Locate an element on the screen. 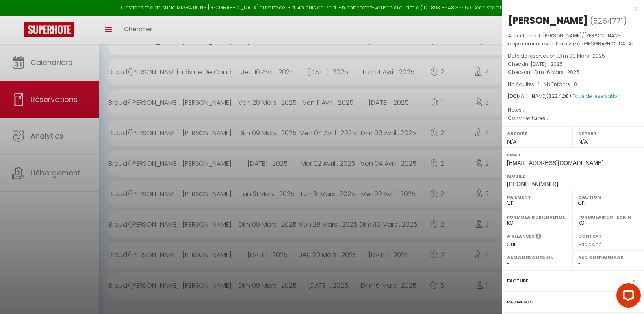 Image resolution: width=644 pixels, height=314 pixels. div: x is located at coordinates (569, 9).